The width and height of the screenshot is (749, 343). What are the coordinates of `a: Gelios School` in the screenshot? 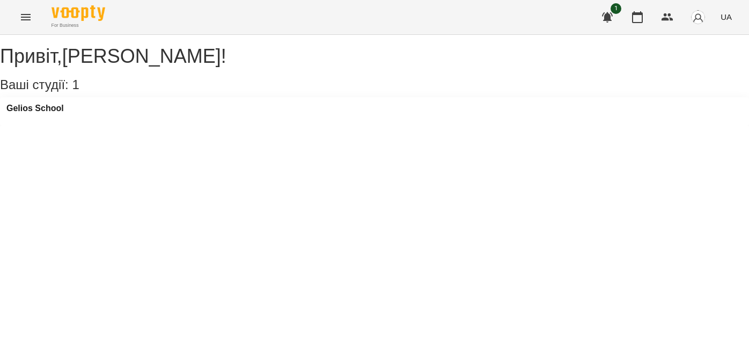 It's located at (35, 108).